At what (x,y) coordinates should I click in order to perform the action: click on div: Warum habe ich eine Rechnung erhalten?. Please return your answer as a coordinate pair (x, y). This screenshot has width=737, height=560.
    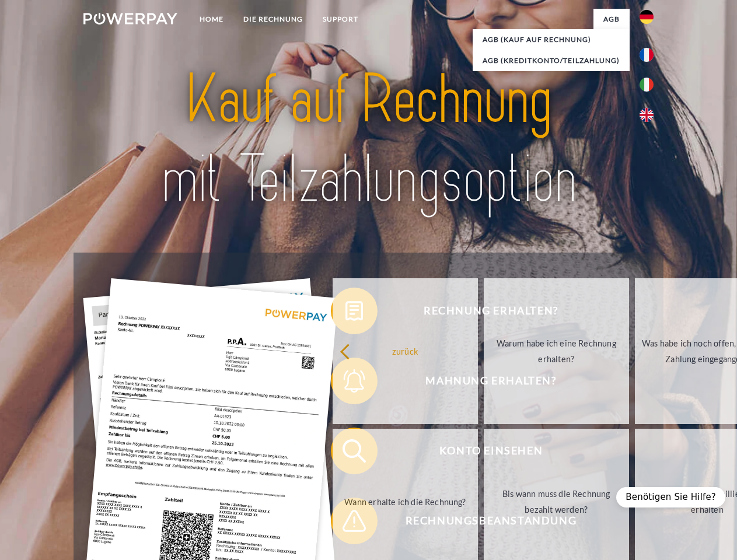
    Looking at the image, I should click on (556, 352).